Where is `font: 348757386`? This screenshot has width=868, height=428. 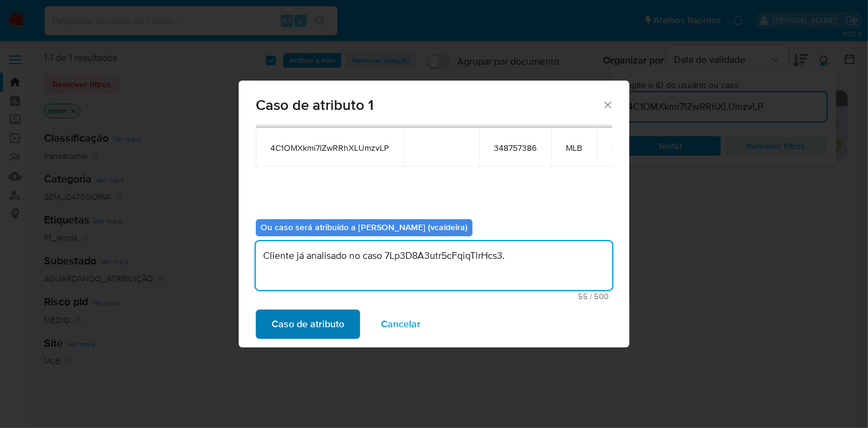
font: 348757386 is located at coordinates (515, 148).